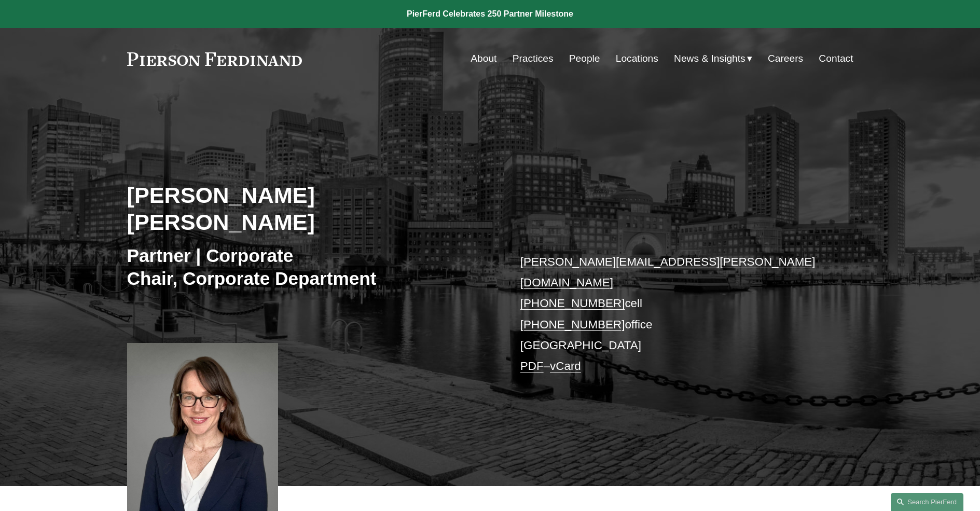 This screenshot has width=980, height=511. What do you see at coordinates (532, 59) in the screenshot?
I see `a: Practices` at bounding box center [532, 59].